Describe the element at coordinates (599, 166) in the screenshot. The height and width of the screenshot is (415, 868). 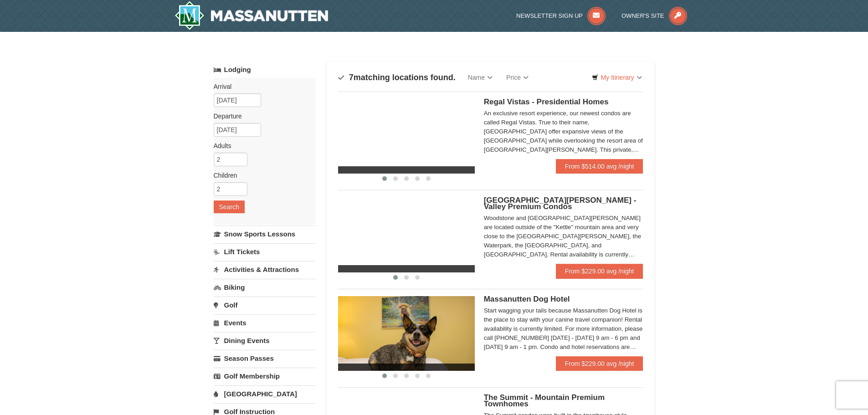
I see `a: From $514.00 avg /night` at that location.